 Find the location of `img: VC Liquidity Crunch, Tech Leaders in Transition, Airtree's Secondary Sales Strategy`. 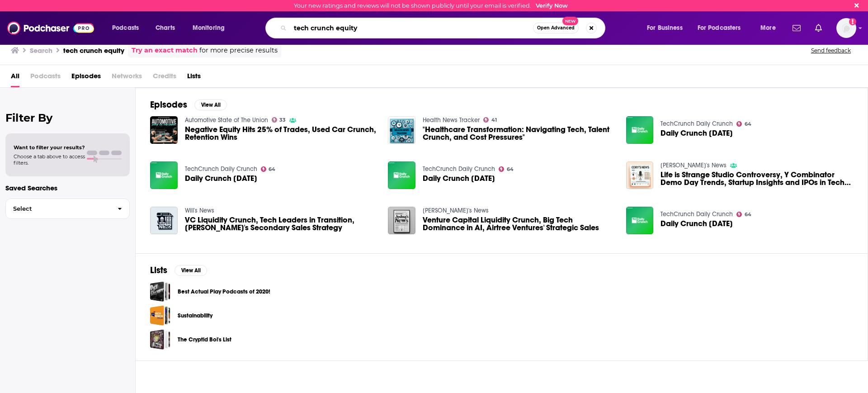

img: VC Liquidity Crunch, Tech Leaders in Transition, Airtree's Secondary Sales Strategy is located at coordinates (164, 221).